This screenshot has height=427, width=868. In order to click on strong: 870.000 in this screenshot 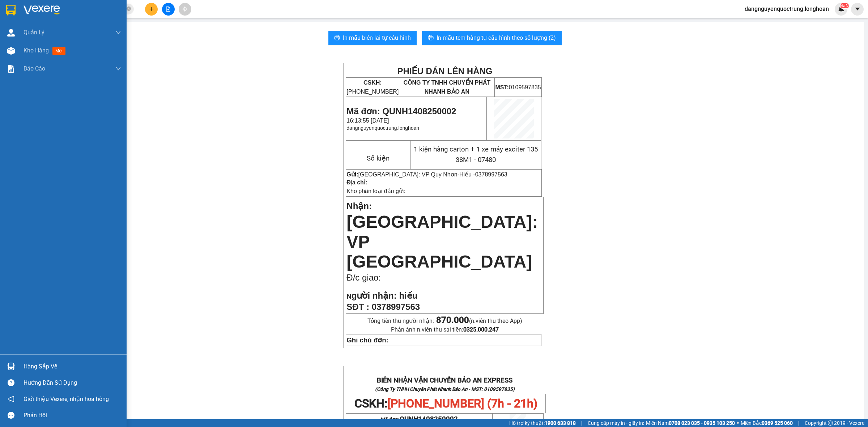, I will do `click(452, 320)`.